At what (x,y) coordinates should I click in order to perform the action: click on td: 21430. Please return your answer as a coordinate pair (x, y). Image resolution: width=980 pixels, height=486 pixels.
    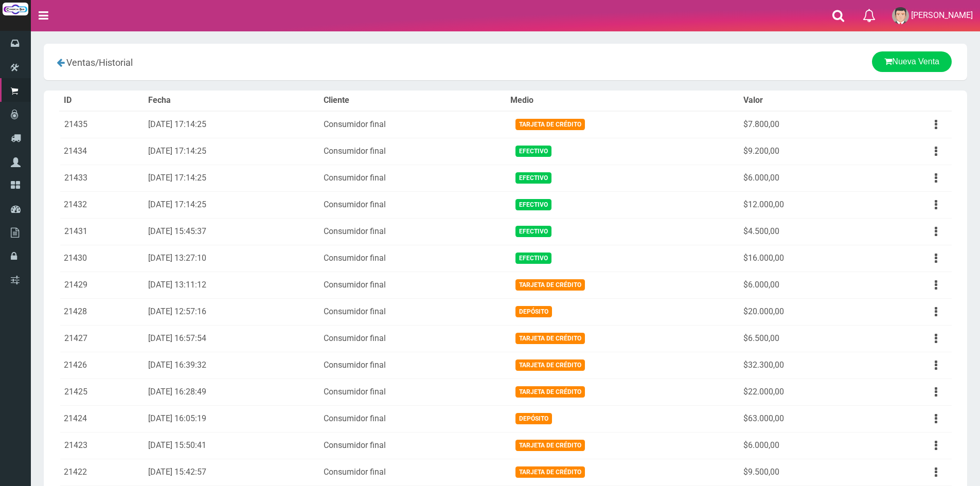
    Looking at the image, I should click on (102, 258).